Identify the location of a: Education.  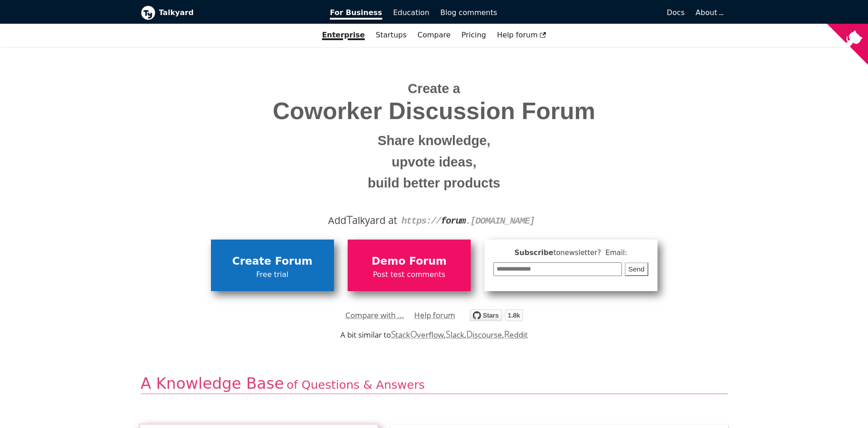
(412, 13).